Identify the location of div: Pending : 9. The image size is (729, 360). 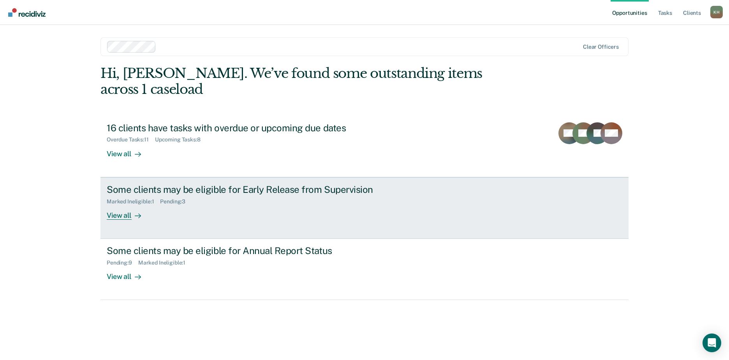
(122, 262).